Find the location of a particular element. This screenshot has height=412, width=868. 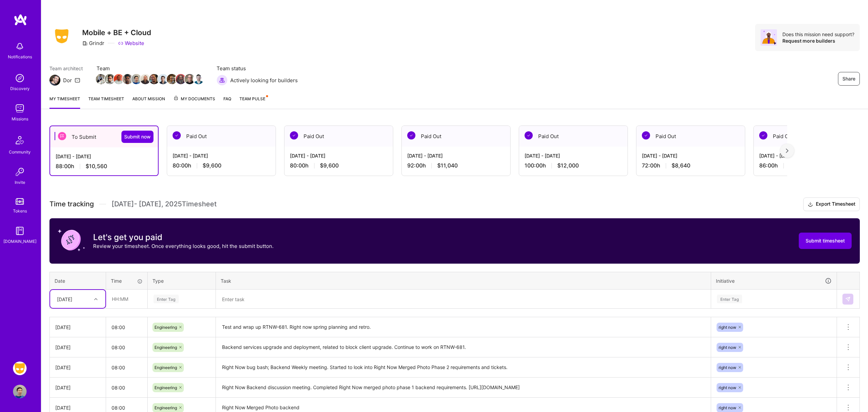

div: 72:00 h is located at coordinates (691, 165).